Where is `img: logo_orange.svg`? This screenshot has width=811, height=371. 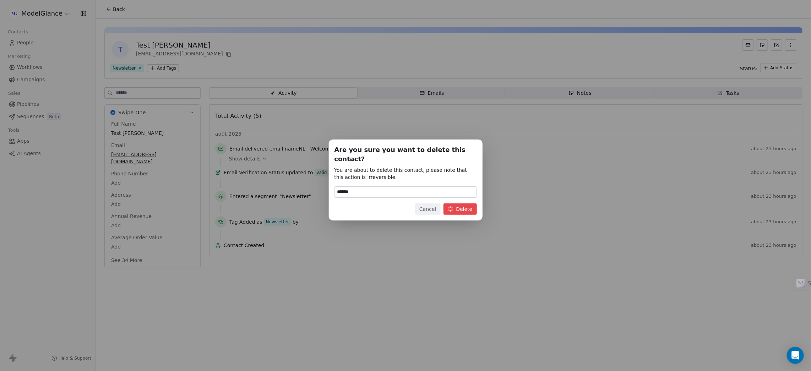 img: logo_orange.svg is located at coordinates (14, 14).